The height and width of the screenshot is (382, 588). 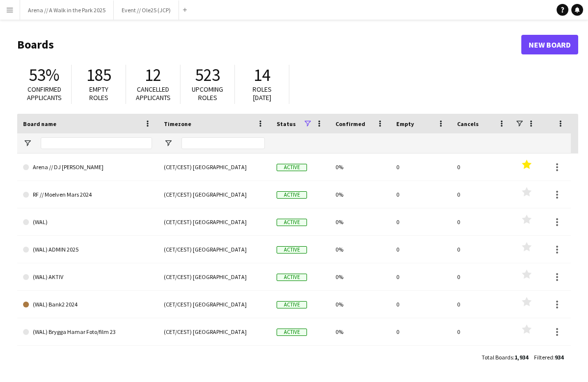 What do you see at coordinates (87, 332) in the screenshot?
I see `a: (WAL) Brygga Hamar Foto/film 23` at bounding box center [87, 332].